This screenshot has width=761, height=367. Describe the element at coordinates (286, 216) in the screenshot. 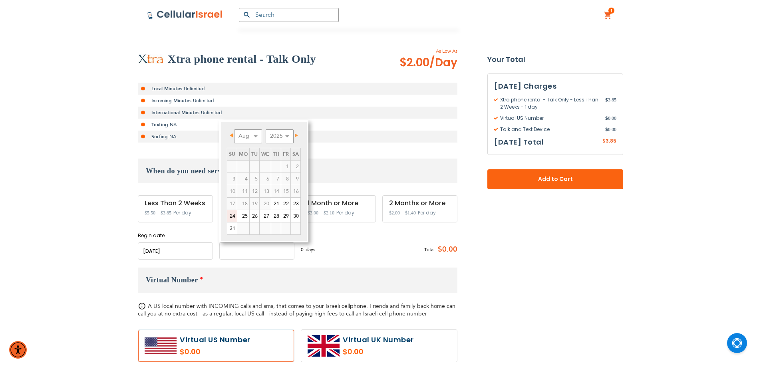

I see `a: 29` at that location.